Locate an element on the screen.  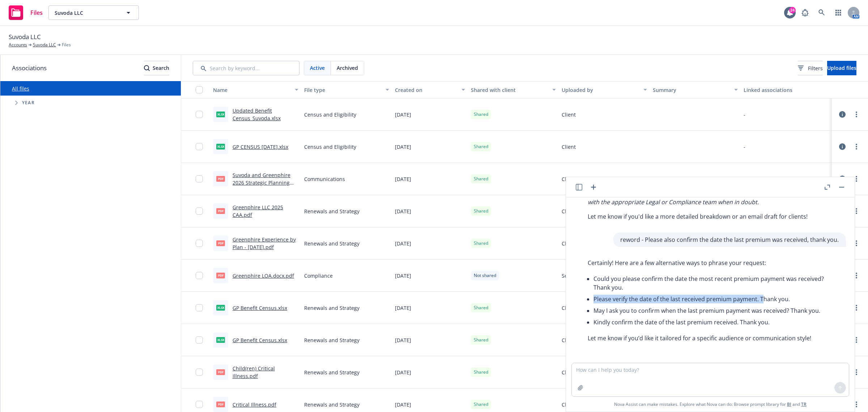
li: Could you please confirm the date the most recent premium payment was received? Thank you. is located at coordinates (716, 283).